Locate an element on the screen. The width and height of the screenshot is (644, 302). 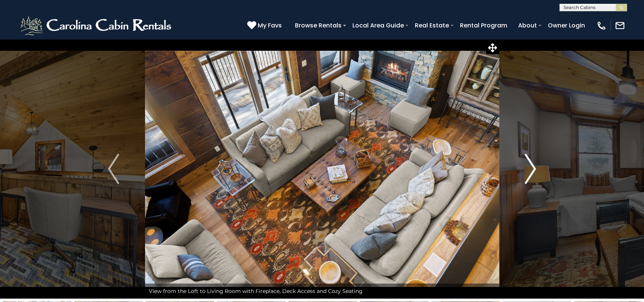
a: Real Estate is located at coordinates (432, 25).